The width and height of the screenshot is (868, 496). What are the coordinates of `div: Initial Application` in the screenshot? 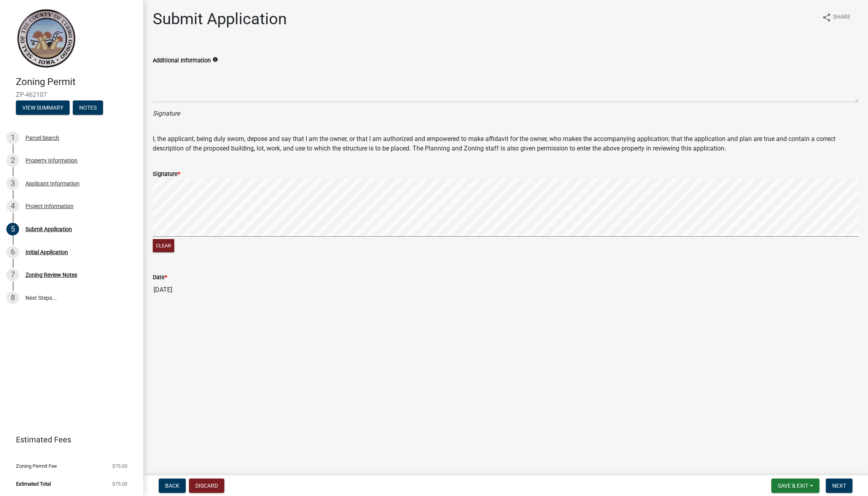 It's located at (46, 252).